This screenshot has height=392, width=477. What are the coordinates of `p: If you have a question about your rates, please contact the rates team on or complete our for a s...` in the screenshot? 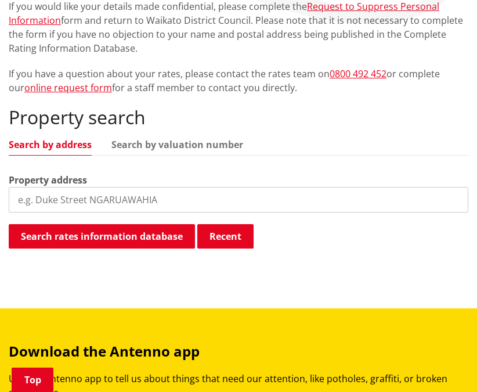 It's located at (239, 81).